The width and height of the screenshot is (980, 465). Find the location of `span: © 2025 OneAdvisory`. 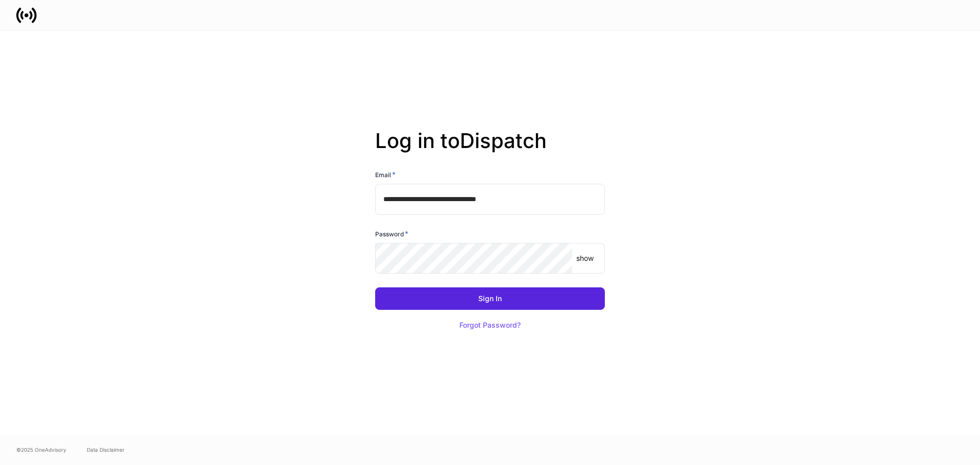

span: © 2025 OneAdvisory is located at coordinates (41, 450).